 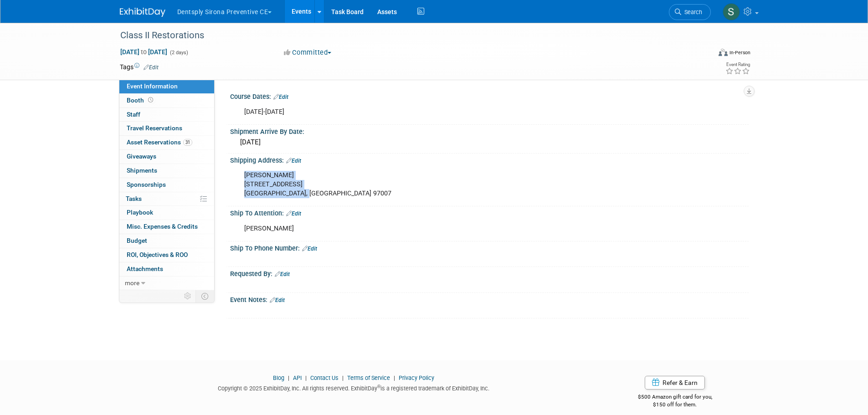 I want to click on div: Event Notes:, so click(x=489, y=299).